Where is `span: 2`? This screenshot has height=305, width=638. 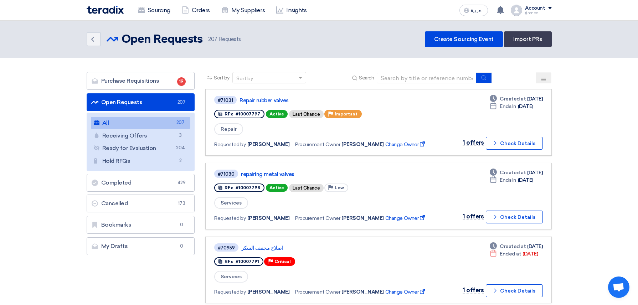 span: 2 is located at coordinates (180, 161).